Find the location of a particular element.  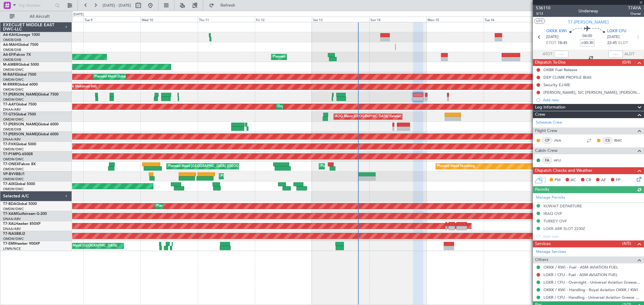

span: T7-GTS is located at coordinates (9, 114).